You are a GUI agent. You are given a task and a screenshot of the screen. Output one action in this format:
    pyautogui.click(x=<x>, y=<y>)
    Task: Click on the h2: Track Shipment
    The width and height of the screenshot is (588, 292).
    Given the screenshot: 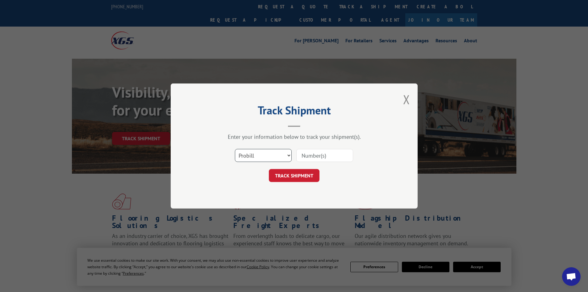 What is the action you would take?
    pyautogui.click(x=294, y=112)
    